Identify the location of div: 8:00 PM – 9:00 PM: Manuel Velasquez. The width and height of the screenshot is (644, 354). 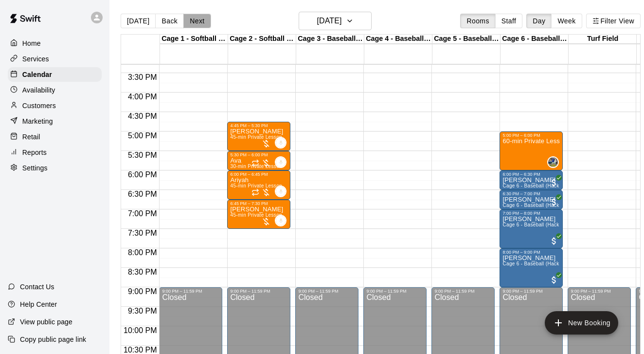
(532, 268).